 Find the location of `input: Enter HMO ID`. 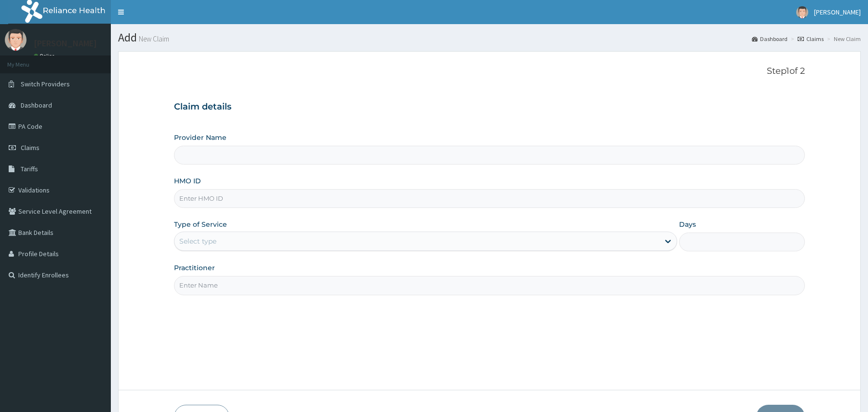

input: Enter HMO ID is located at coordinates (489, 198).